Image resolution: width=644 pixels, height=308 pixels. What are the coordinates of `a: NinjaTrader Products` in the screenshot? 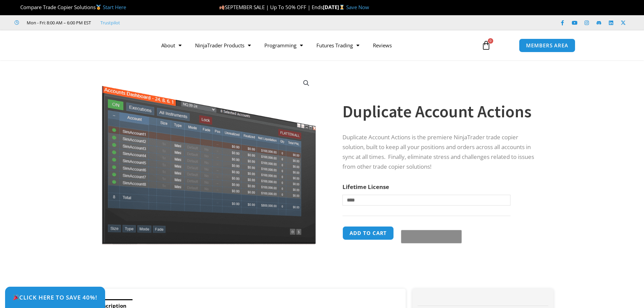 It's located at (223, 45).